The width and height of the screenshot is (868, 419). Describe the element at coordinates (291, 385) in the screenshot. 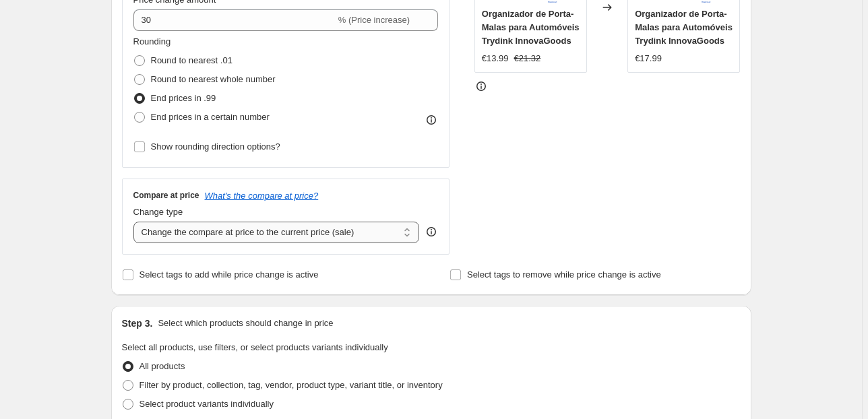

I see `span: Filter by product, collection, tag, vendor, product type, variant title, or inventory` at that location.